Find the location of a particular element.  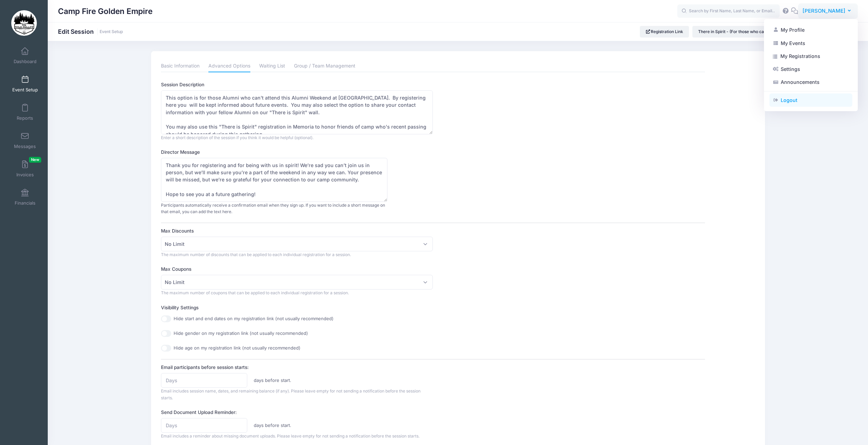

a: Advanced Options is located at coordinates (229, 66).